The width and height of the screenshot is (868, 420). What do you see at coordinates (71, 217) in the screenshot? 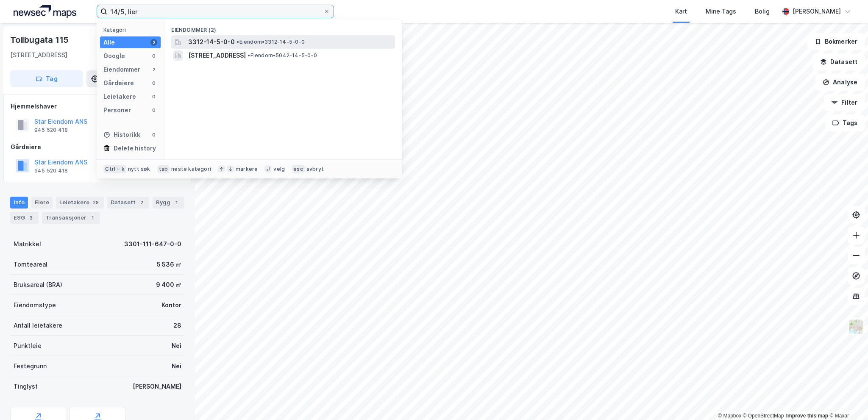
I see `div: Transaksjoner` at bounding box center [71, 217].